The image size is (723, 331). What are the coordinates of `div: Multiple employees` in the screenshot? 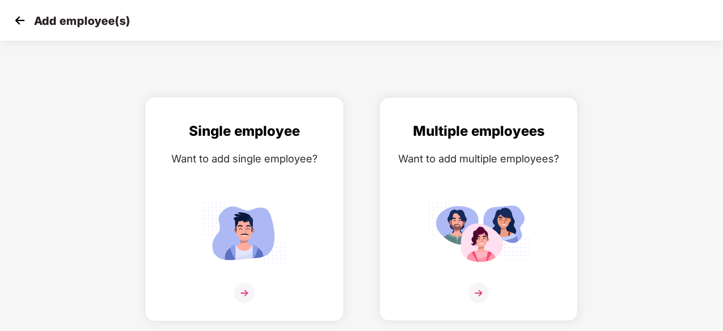 It's located at (479, 131).